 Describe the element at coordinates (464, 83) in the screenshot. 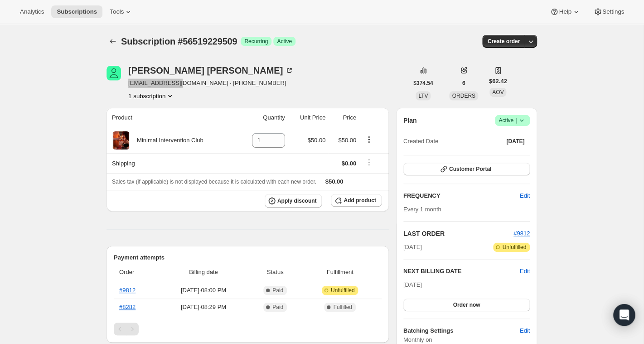

I see `span: 6` at that location.